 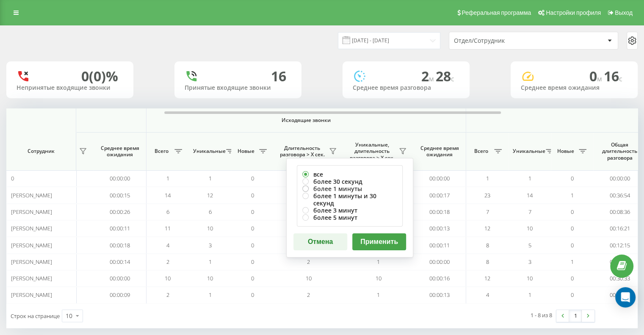 I want to click on span: Общая длительность разговора, so click(x=619, y=151).